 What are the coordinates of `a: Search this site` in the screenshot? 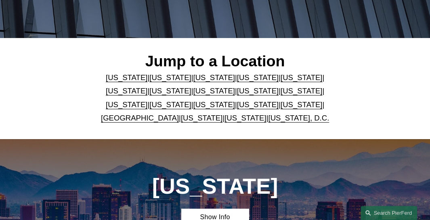 It's located at (389, 212).